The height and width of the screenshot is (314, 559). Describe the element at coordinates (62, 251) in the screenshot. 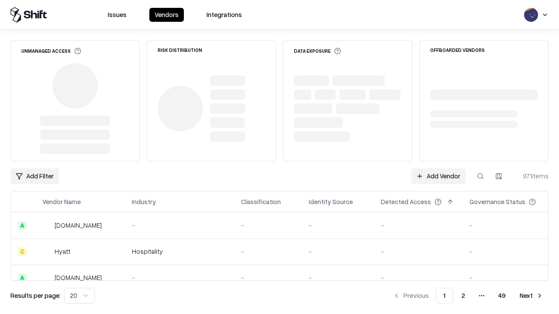

I see `div: Hyatt` at that location.